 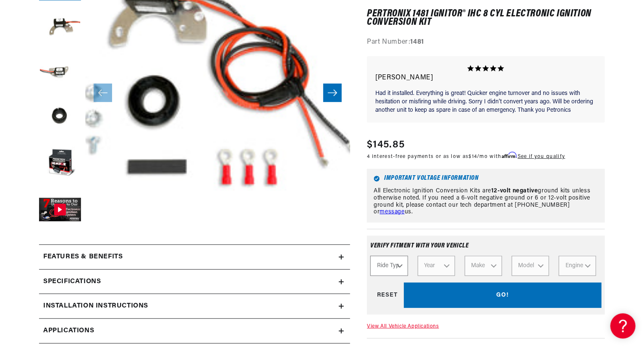 What do you see at coordinates (386, 145) in the screenshot?
I see `span: $145.85` at bounding box center [386, 145].